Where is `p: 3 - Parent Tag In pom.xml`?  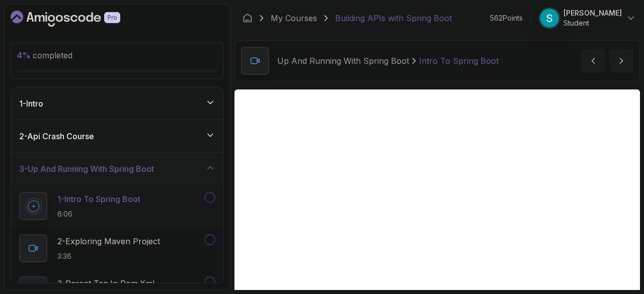 p: 3 - Parent Tag In pom.xml is located at coordinates (105, 284).